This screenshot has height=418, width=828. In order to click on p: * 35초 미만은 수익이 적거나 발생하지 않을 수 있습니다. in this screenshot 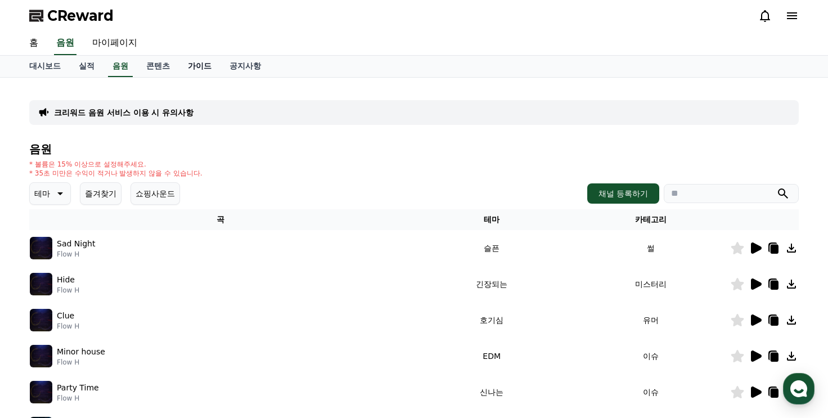, I will do `click(116, 173)`.